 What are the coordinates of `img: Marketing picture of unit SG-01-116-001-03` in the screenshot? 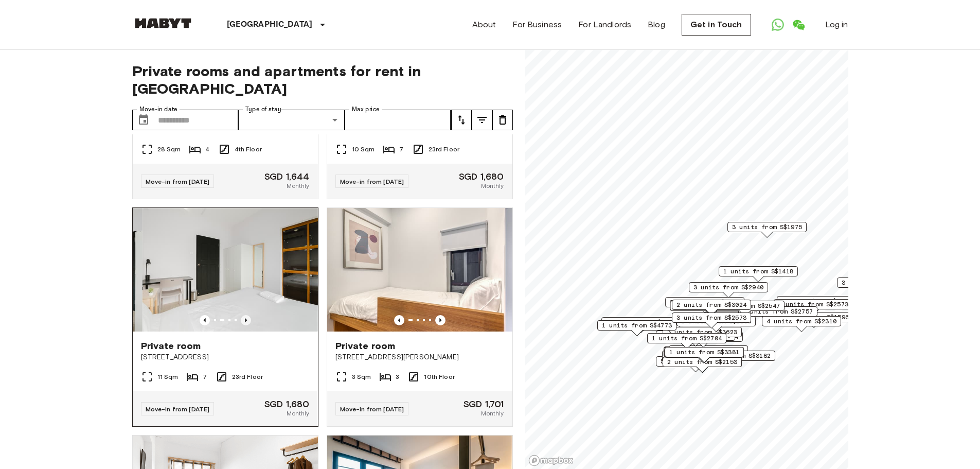 It's located at (420, 269).